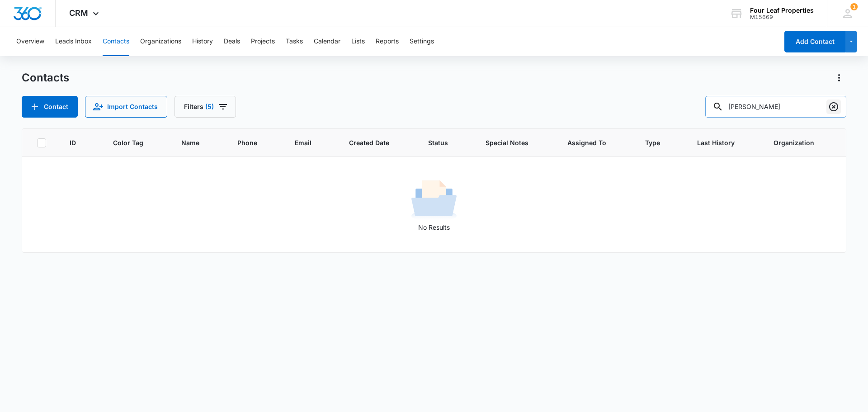 The width and height of the screenshot is (868, 412). I want to click on button: Import Contacts, so click(126, 106).